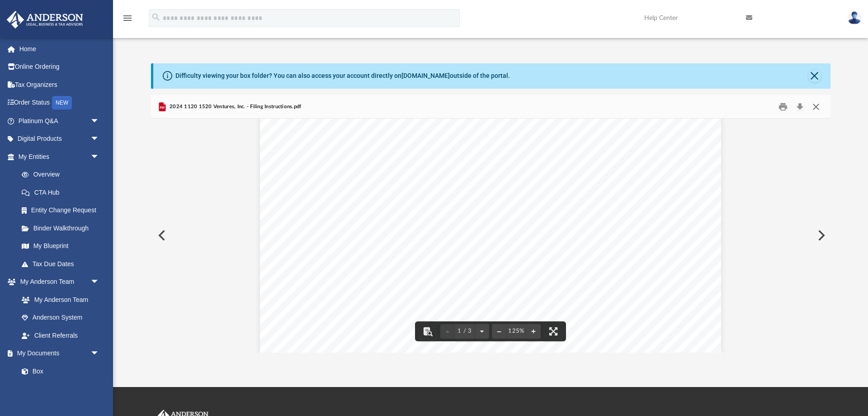  What do you see at coordinates (783, 106) in the screenshot?
I see `button: Print` at bounding box center [783, 106].